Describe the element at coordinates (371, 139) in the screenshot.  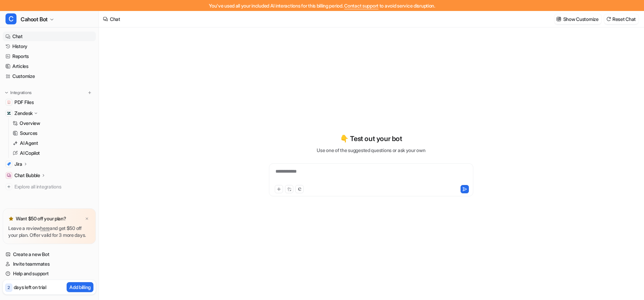
I see `p: 👇 Test out your bot` at that location.